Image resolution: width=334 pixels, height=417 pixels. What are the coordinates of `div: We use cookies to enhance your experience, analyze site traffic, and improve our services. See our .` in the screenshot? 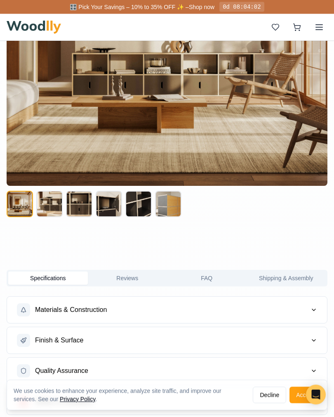 It's located at (130, 395).